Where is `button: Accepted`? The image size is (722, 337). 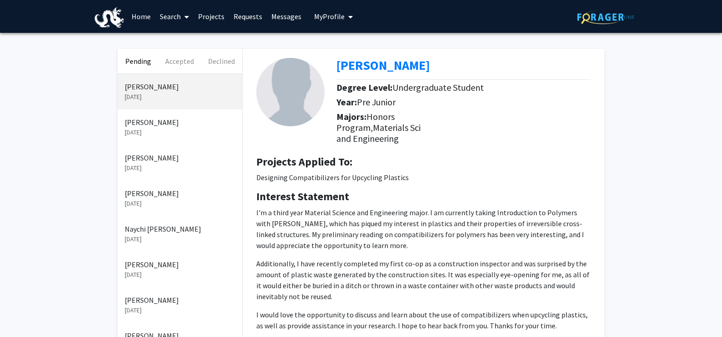 button: Accepted is located at coordinates (179, 61).